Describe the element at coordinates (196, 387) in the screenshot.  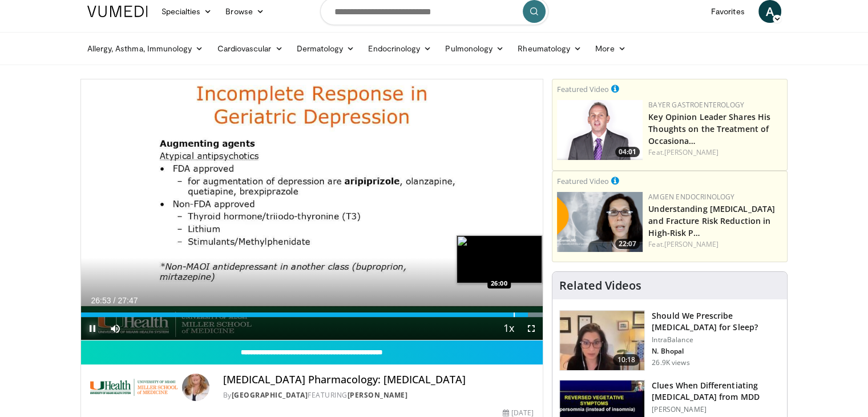
I see `img: Avatar` at that location.